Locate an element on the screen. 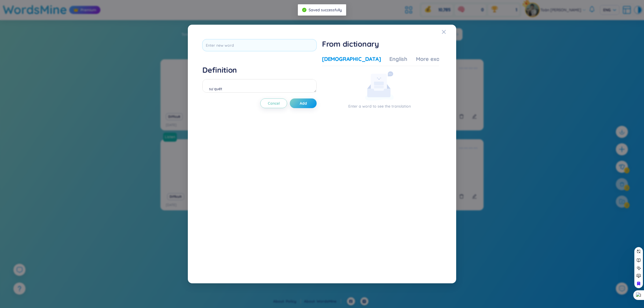 Image resolution: width=644 pixels, height=308 pixels. span: Cancel is located at coordinates (274, 104).